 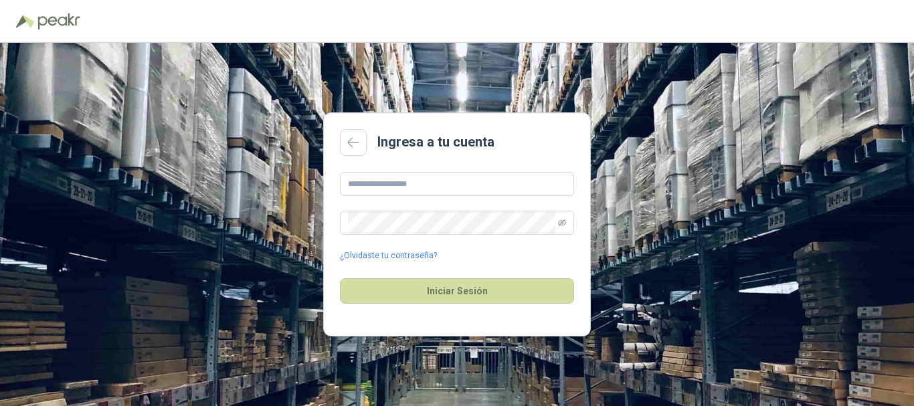 What do you see at coordinates (25, 21) in the screenshot?
I see `img: Logo` at bounding box center [25, 21].